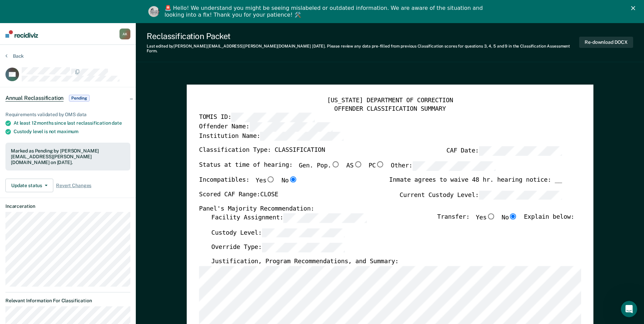  I want to click on input: Other:, so click(454, 166).